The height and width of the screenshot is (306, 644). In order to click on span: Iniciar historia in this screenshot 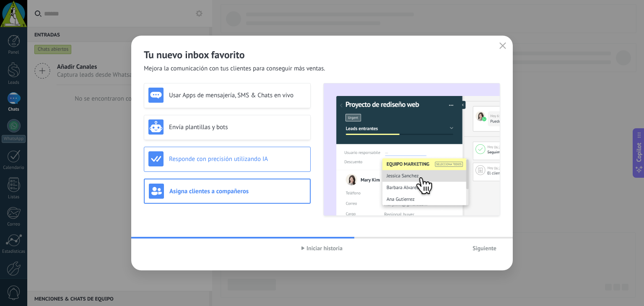, I will do `click(324, 248)`.